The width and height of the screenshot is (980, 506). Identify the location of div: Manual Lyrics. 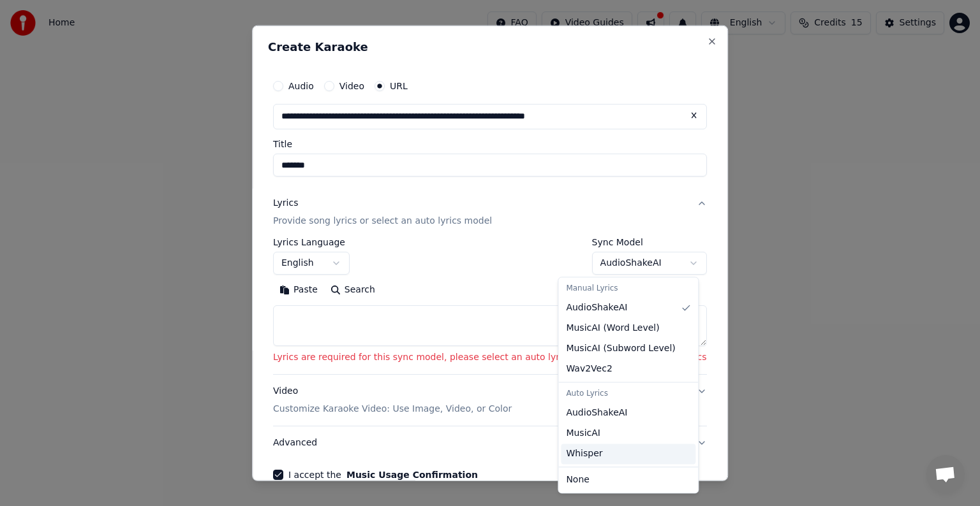
(628, 289).